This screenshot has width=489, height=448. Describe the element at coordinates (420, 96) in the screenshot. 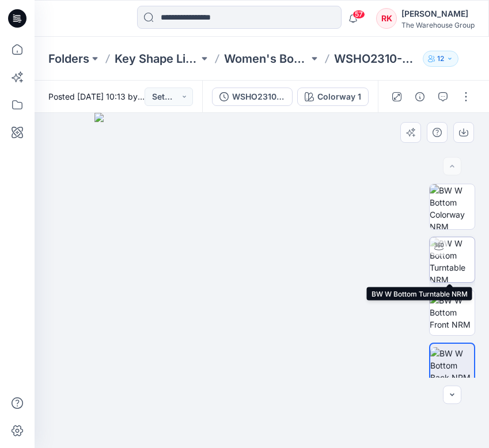

I see `button: Details` at that location.